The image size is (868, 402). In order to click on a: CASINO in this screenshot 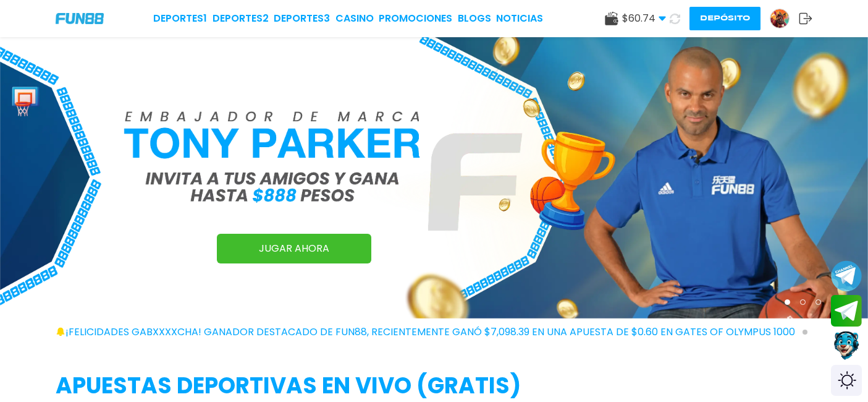, I will do `click(355, 18)`.